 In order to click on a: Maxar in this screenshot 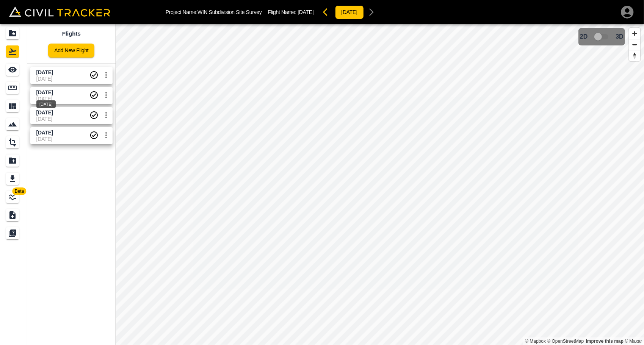, I will do `click(633, 341)`.